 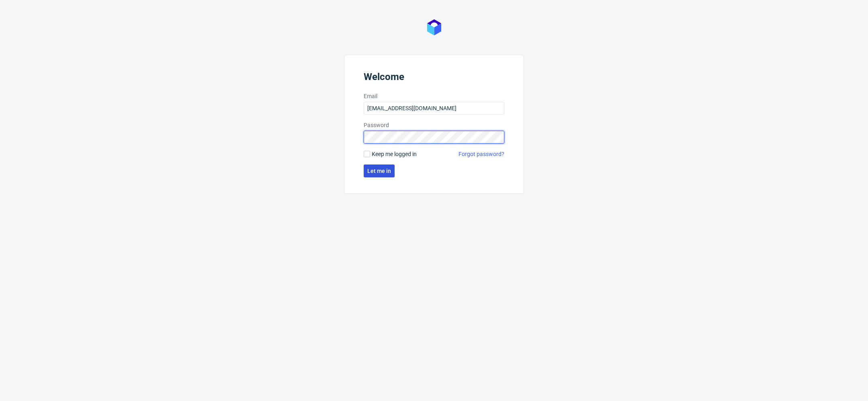 I want to click on label: Password, so click(x=434, y=125).